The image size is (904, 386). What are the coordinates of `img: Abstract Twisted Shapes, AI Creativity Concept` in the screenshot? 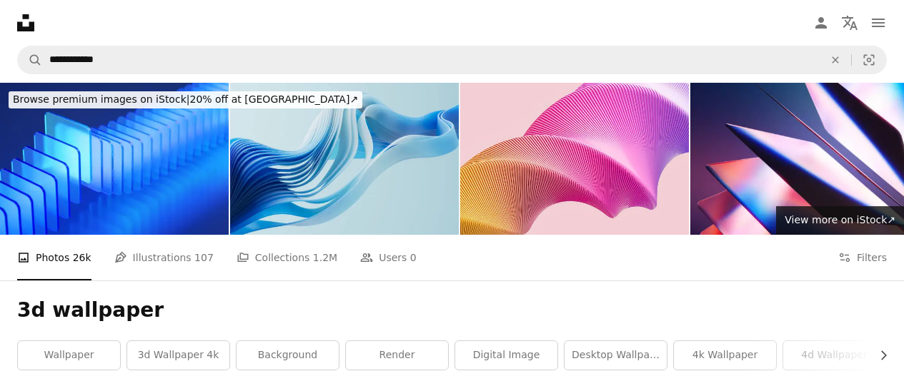 It's located at (574, 159).